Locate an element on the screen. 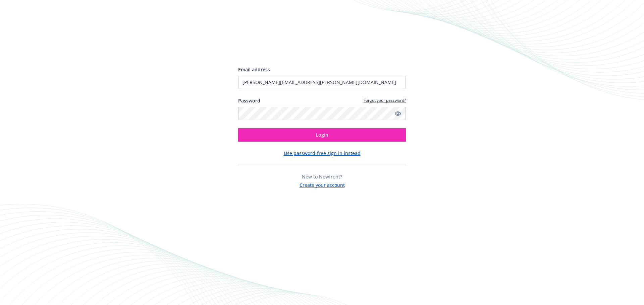 The height and width of the screenshot is (305, 644). img: Newfront logo is located at coordinates (270, 48).